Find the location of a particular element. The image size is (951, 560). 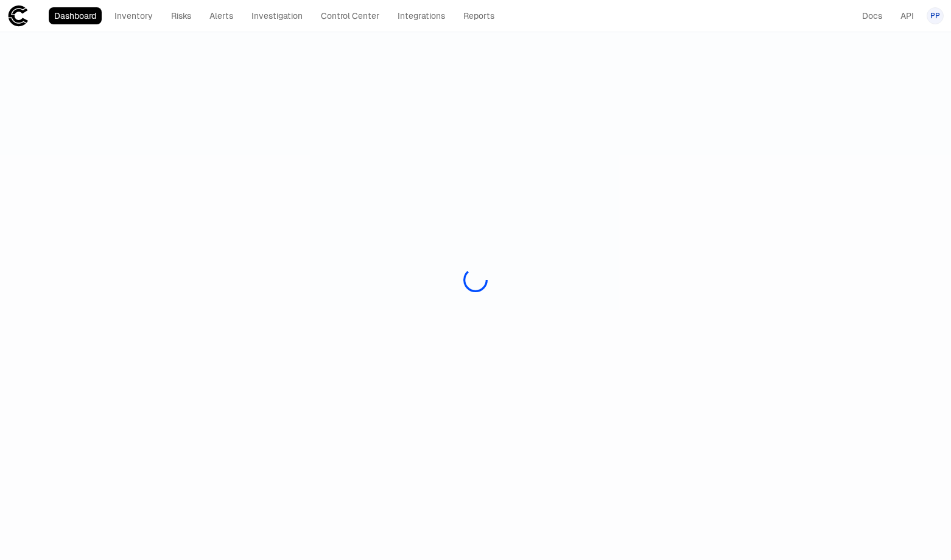

a: Investigation is located at coordinates (278, 16).